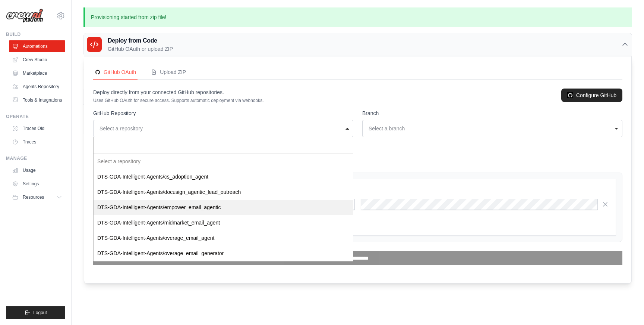 This screenshot has height=325, width=644. Describe the element at coordinates (223, 145) in the screenshot. I see `input: Select a repository` at that location.